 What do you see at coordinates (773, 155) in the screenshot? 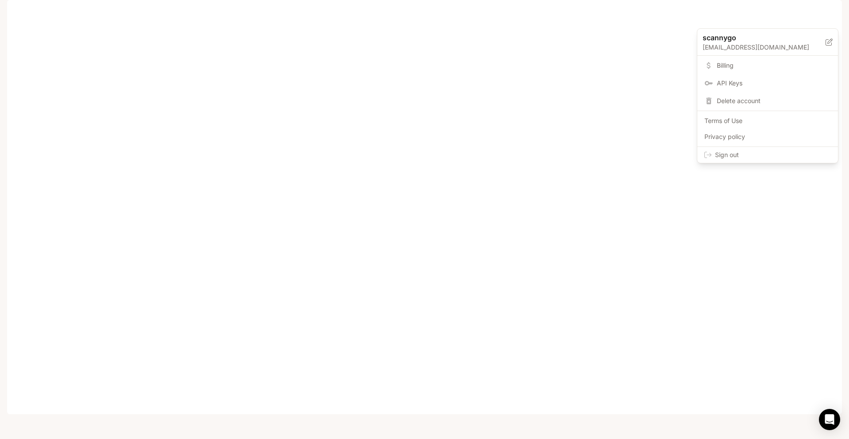
I see `span: Sign out` at bounding box center [773, 155].